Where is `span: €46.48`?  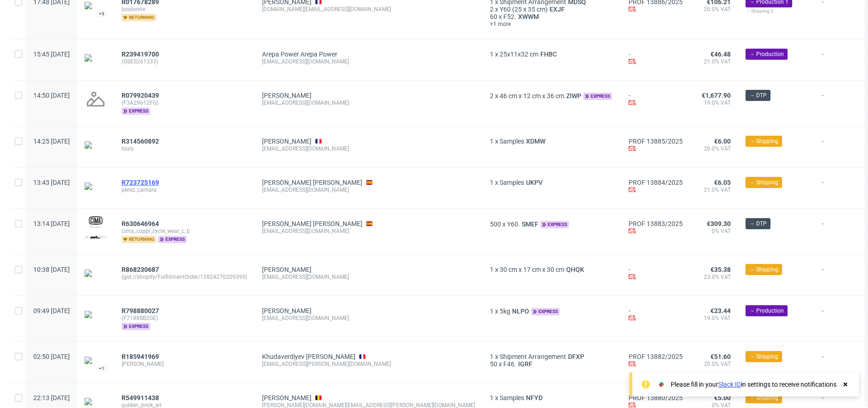 span: €46.48 is located at coordinates (721, 54).